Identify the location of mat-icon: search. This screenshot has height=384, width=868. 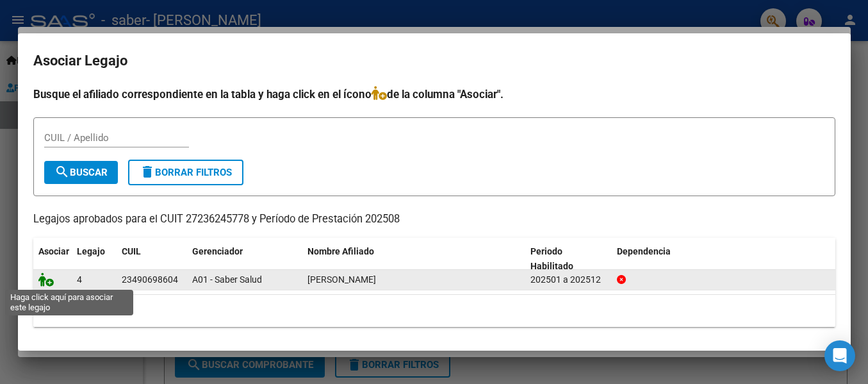
(62, 172).